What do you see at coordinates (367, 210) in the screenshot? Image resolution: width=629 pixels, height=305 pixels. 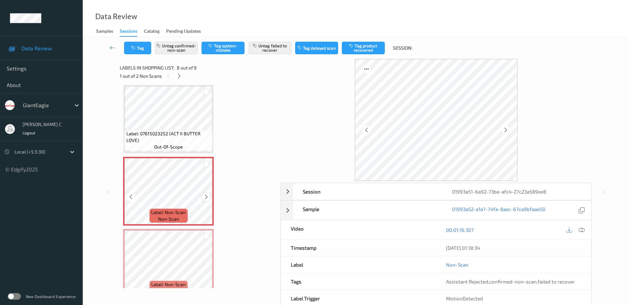 I see `div: Sample` at bounding box center [367, 210].